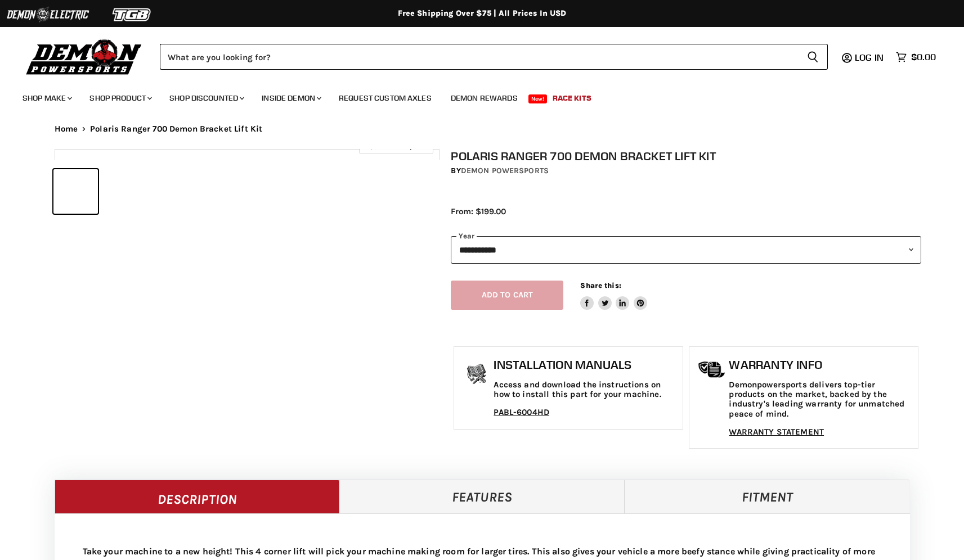 Image resolution: width=964 pixels, height=560 pixels. What do you see at coordinates (820, 365) in the screenshot?
I see `h1: Warranty Info` at bounding box center [820, 365].